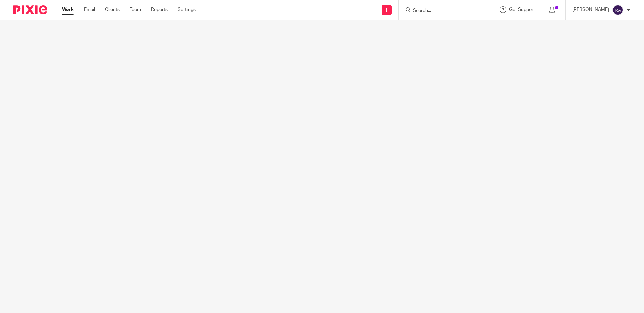 This screenshot has height=313, width=644. What do you see at coordinates (90, 10) in the screenshot?
I see `a: Email` at bounding box center [90, 10].